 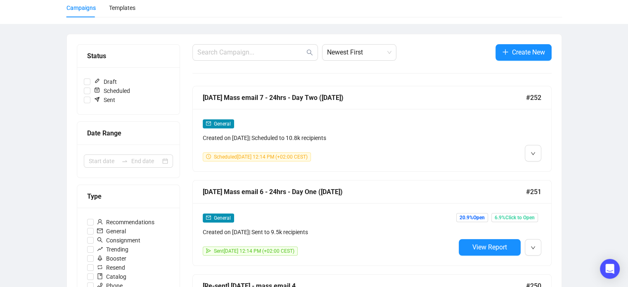 I want to click on span: to, so click(x=125, y=161).